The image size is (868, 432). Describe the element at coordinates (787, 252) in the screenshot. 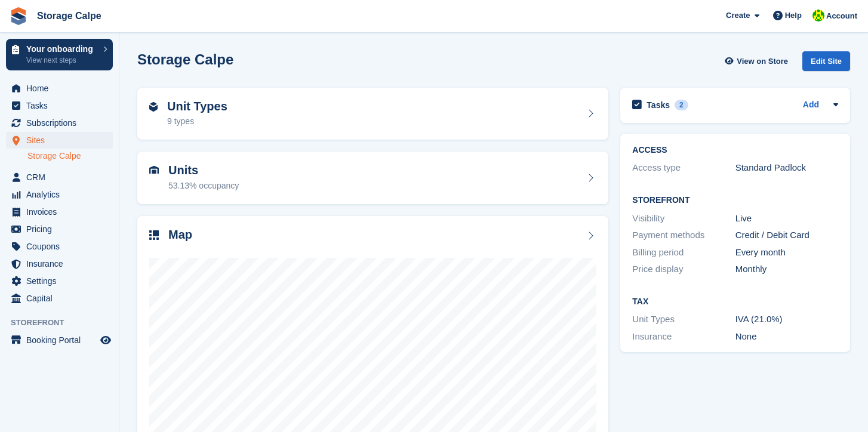

I see `div: Every month` at that location.